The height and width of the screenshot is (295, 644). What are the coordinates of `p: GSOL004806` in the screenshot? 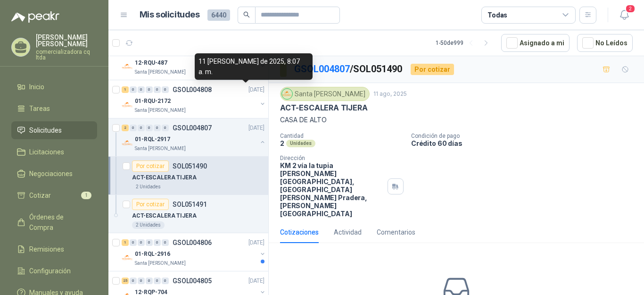 It's located at (192, 243).